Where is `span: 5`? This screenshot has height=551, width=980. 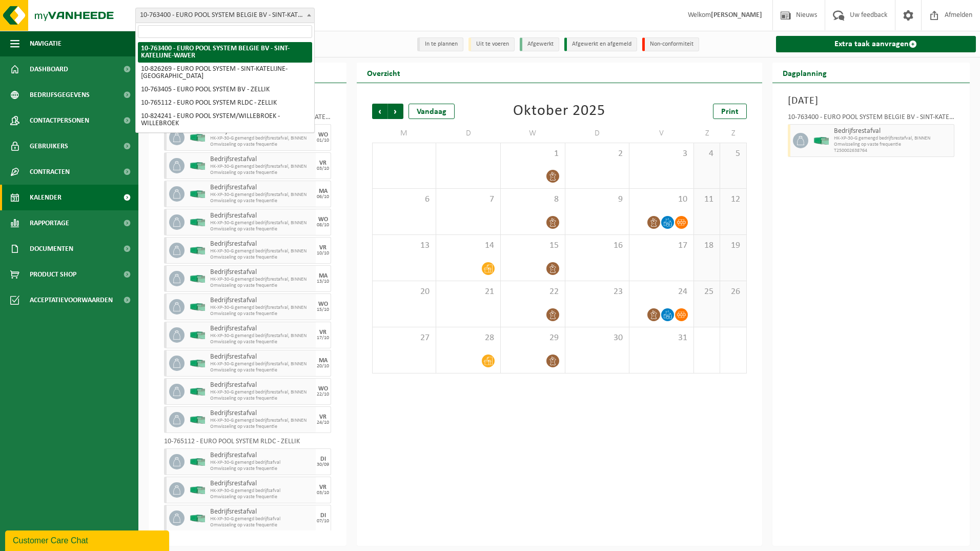
span: 5 is located at coordinates (733, 154).